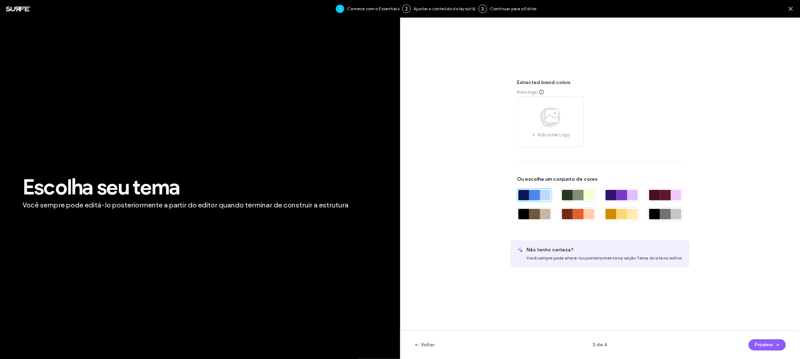 The width and height of the screenshot is (800, 359). Describe the element at coordinates (527, 92) in the screenshot. I see `span: From logo` at that location.